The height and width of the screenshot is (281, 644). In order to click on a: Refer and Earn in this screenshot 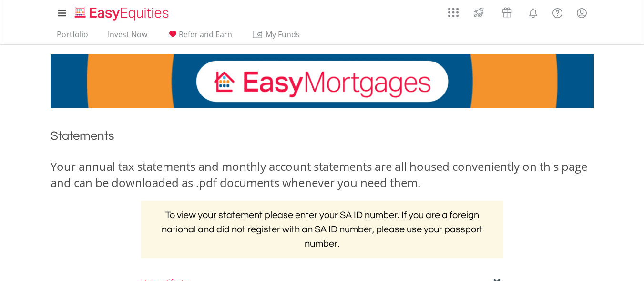, I will do `click(199, 37)`.